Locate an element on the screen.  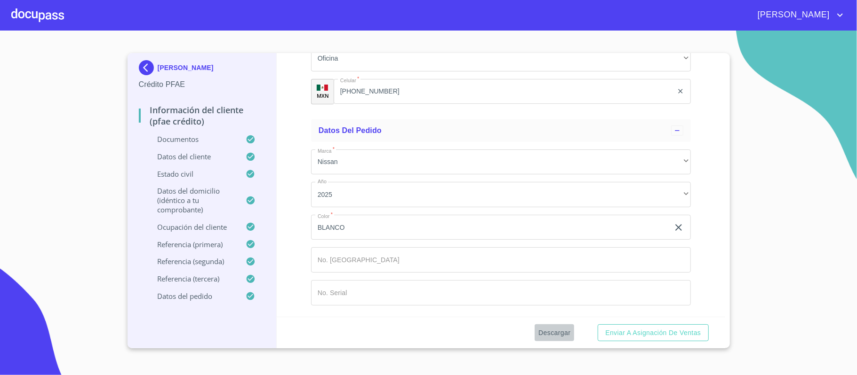
p: MXN is located at coordinates (323, 96).